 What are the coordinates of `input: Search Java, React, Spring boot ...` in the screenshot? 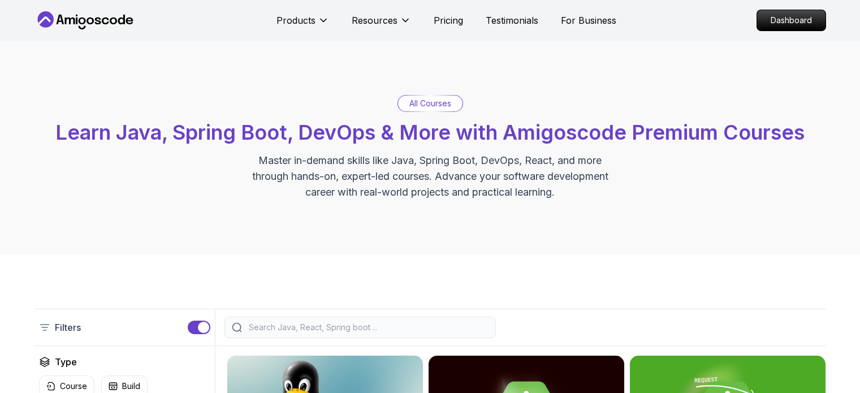 It's located at (368, 328).